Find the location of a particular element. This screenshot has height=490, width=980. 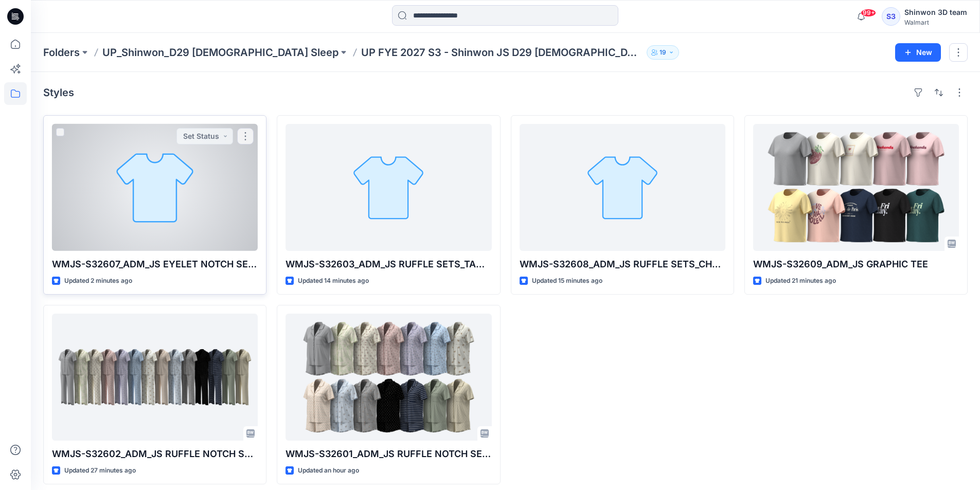

p: Updated an hour ago is located at coordinates (328, 470).